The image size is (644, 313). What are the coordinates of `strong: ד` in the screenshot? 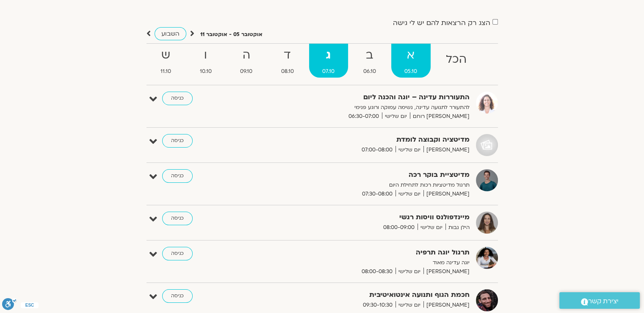 It's located at (287, 55).